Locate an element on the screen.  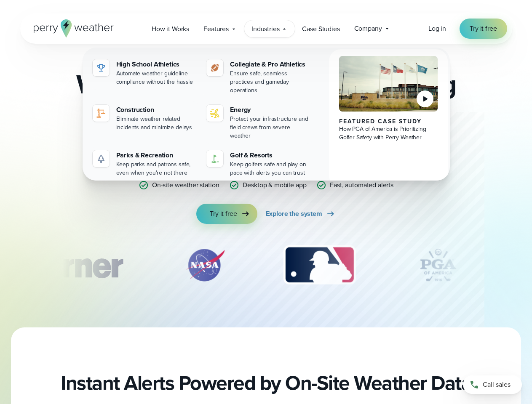
div: 1 of 12 is located at coordinates (75, 265).